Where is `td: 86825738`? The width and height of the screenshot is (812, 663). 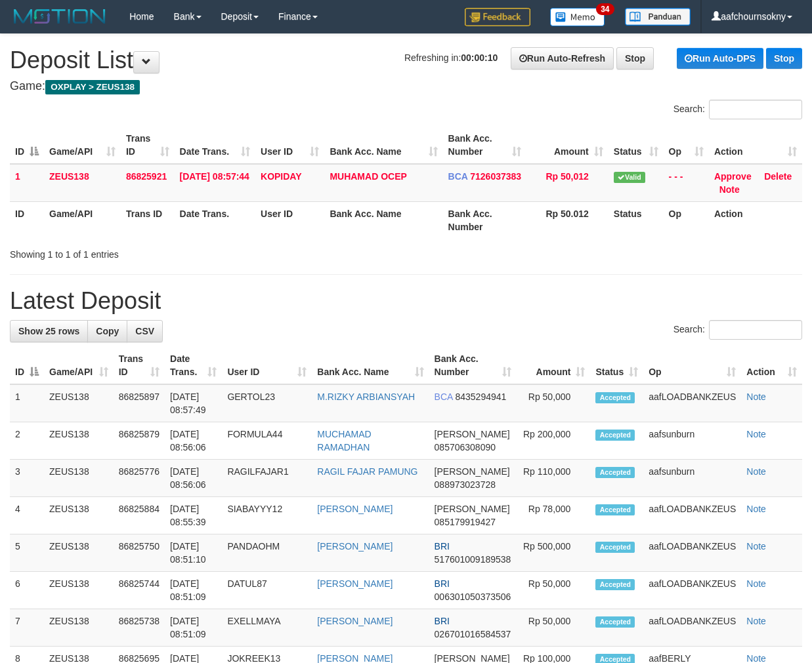 td: 86825738 is located at coordinates (139, 628).